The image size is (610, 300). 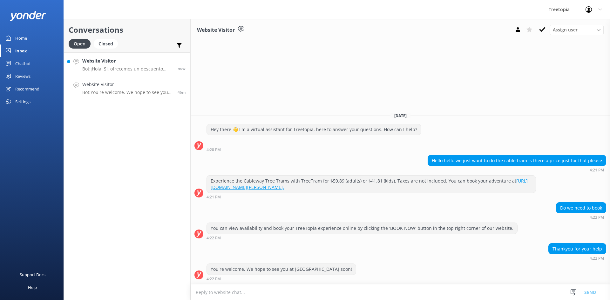 What do you see at coordinates (107, 43) in the screenshot?
I see `a: Closed` at bounding box center [107, 43].